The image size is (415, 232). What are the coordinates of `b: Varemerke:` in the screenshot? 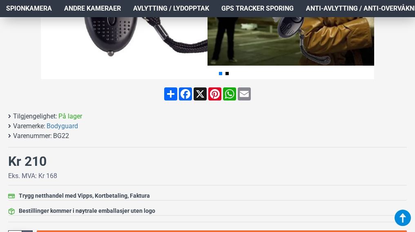 It's located at (29, 126).